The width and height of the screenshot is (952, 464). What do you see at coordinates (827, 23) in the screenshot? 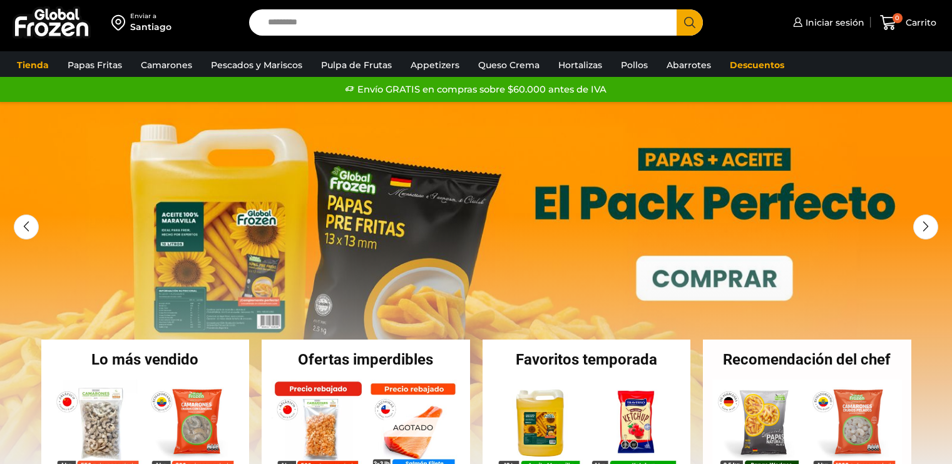
I see `a: Iniciar sesión` at bounding box center [827, 23].